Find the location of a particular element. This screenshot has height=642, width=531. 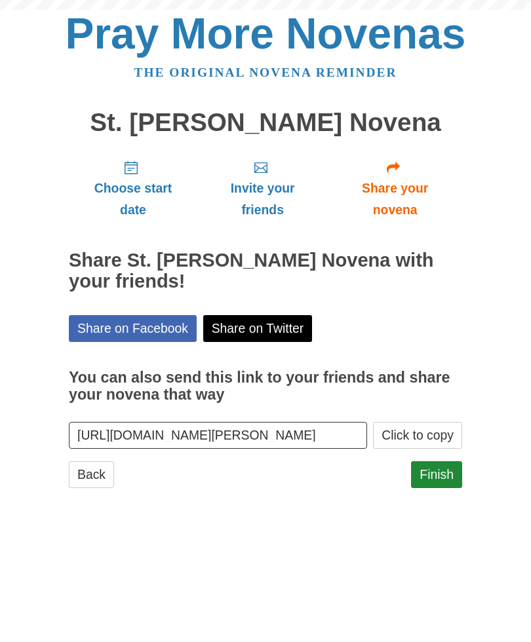

a: Back is located at coordinates (91, 474).